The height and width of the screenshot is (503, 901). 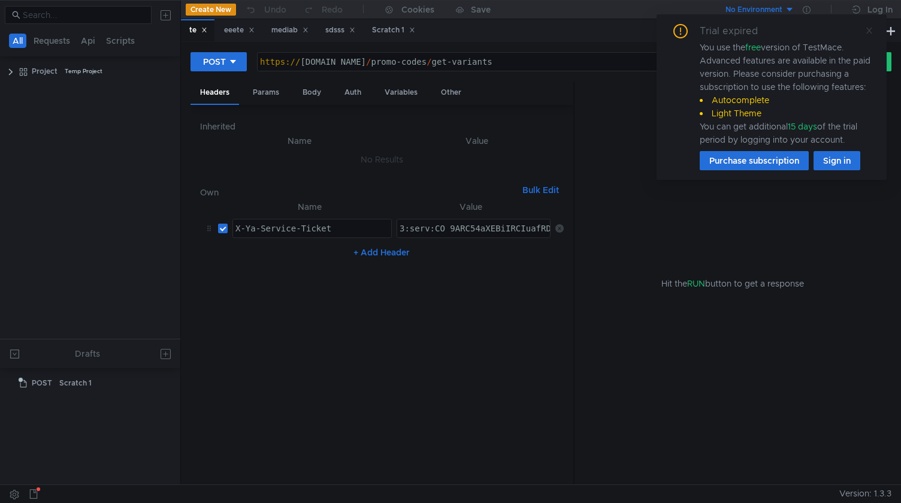 I want to click on input: Search..., so click(x=83, y=15).